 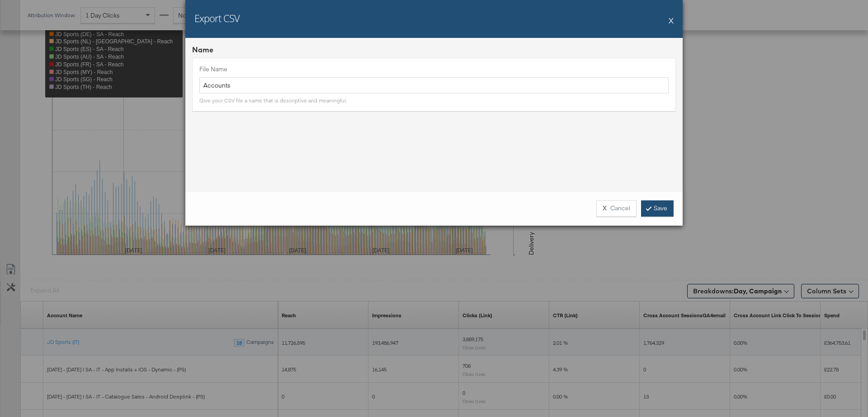 What do you see at coordinates (616, 209) in the screenshot?
I see `button: XCancel` at bounding box center [616, 209].